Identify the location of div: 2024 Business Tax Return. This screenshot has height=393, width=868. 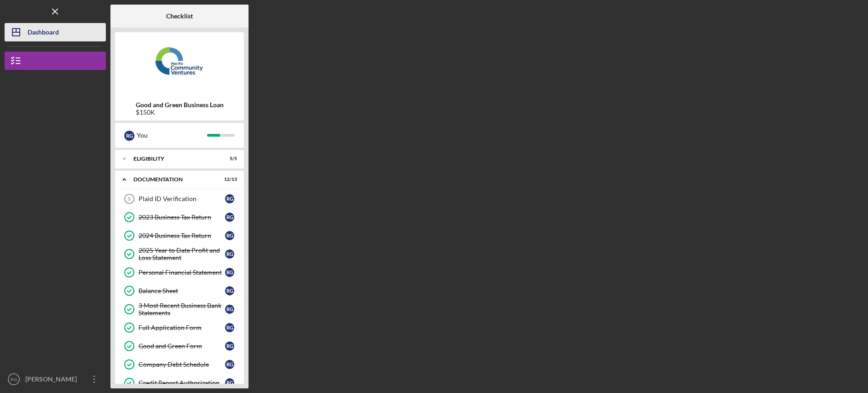
(182, 235).